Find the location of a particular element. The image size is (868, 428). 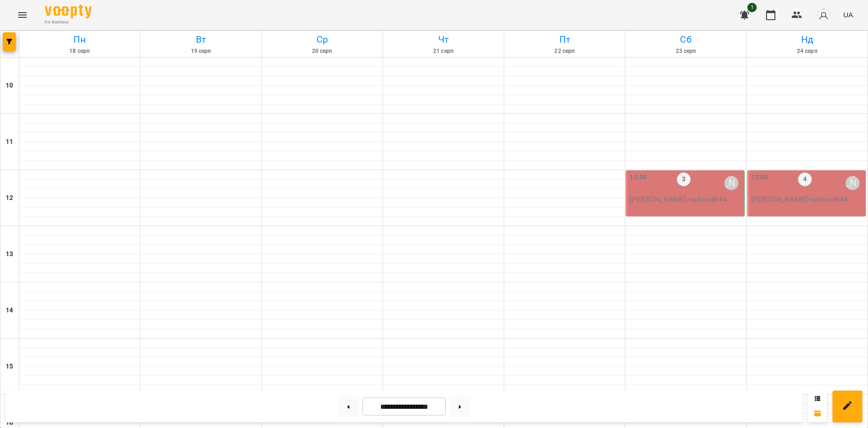

h6: 24 серп is located at coordinates (807, 51).